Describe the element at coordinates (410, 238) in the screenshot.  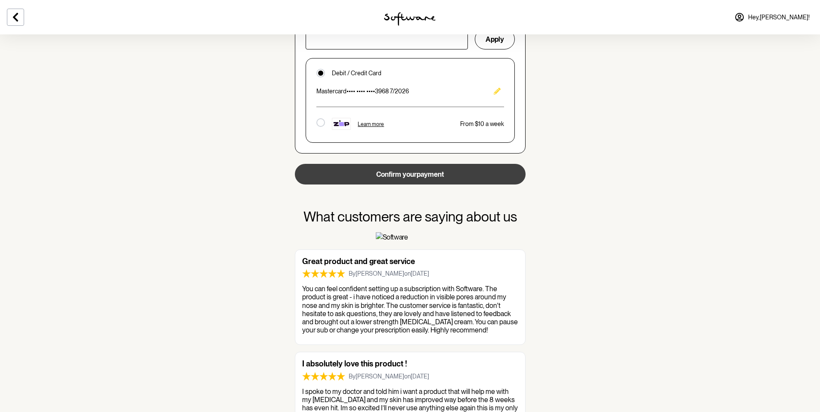
I see `img: Software` at that location.